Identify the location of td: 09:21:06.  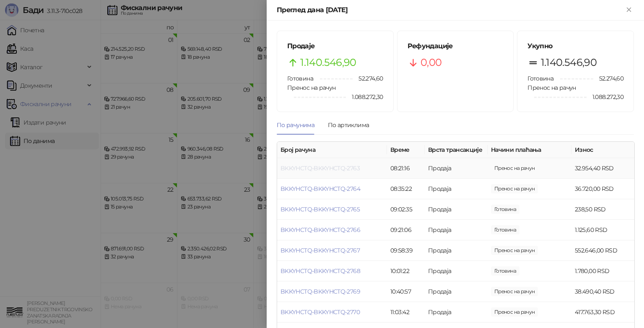
(406, 230).